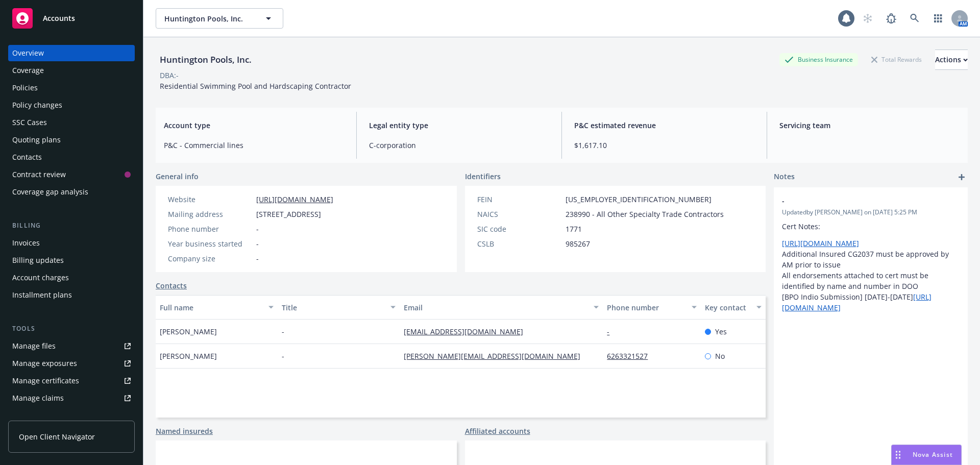  Describe the element at coordinates (869, 125) in the screenshot. I see `span: Servicing team` at that location.